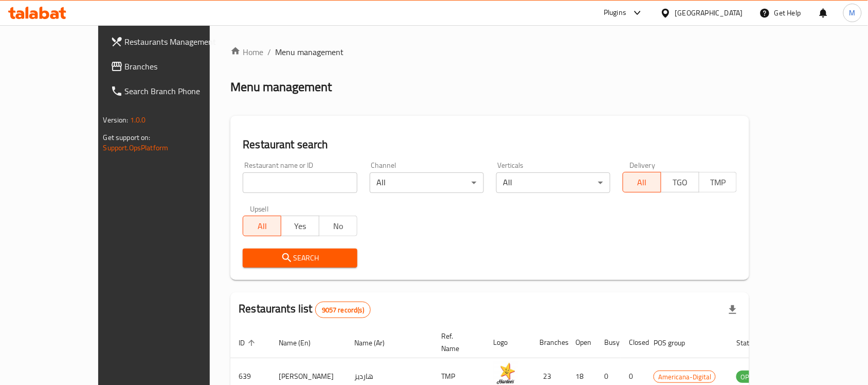 This screenshot has height=385, width=868. Describe the element at coordinates (680, 182) in the screenshot. I see `span: TGO` at that location.